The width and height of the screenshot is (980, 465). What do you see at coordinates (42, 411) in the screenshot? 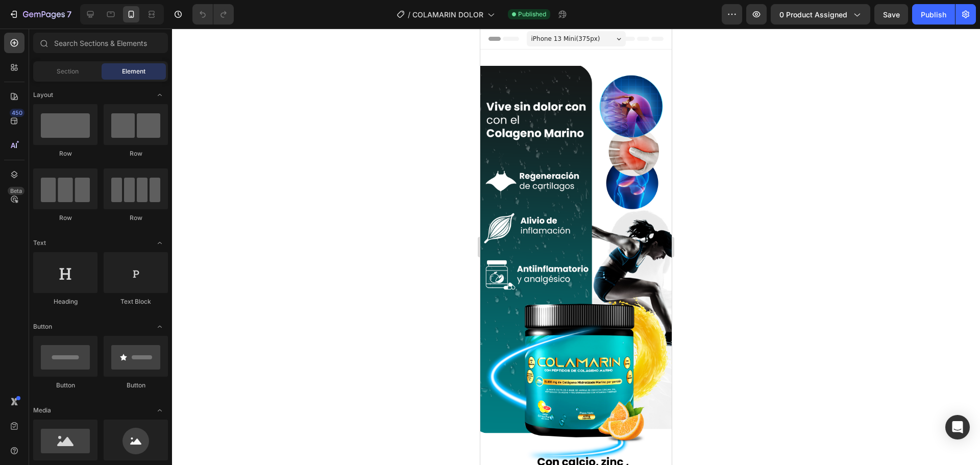
I see `span: Media` at bounding box center [42, 411].